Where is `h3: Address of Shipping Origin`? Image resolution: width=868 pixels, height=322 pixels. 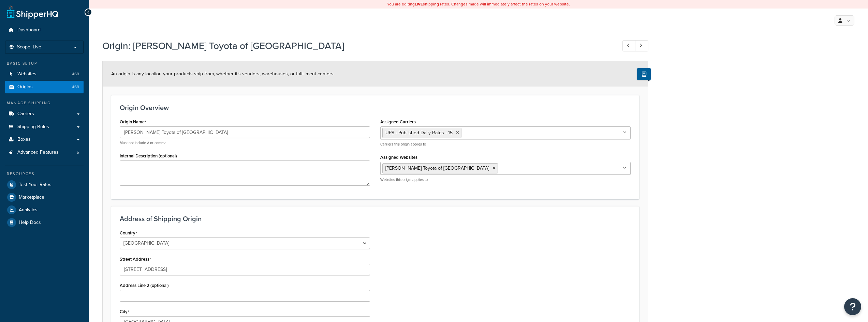 h3: Address of Shipping Origin is located at coordinates (375, 219).